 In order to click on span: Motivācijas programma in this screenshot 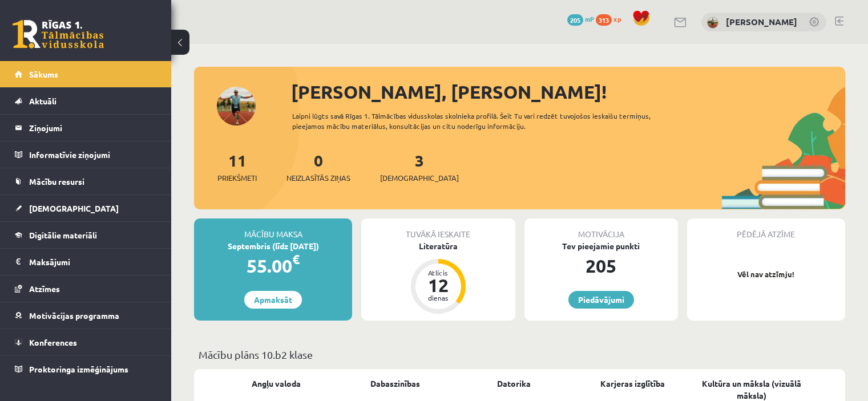, I will do `click(74, 315)`.